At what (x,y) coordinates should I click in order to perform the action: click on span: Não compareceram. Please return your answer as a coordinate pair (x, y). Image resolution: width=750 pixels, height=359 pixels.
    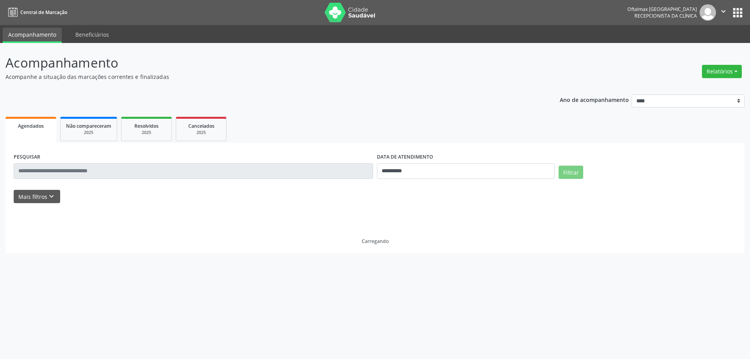
    Looking at the image, I should click on (89, 126).